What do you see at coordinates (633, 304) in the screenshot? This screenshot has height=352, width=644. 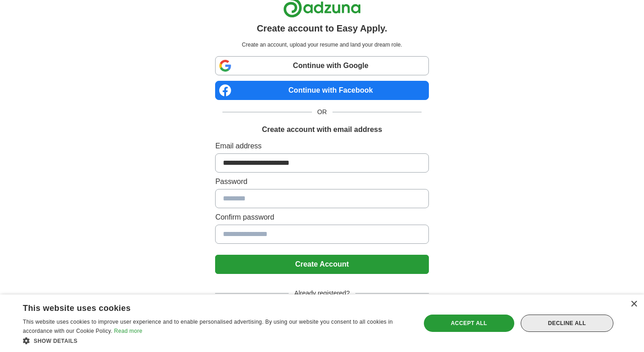 I see `div: Close` at bounding box center [633, 304].